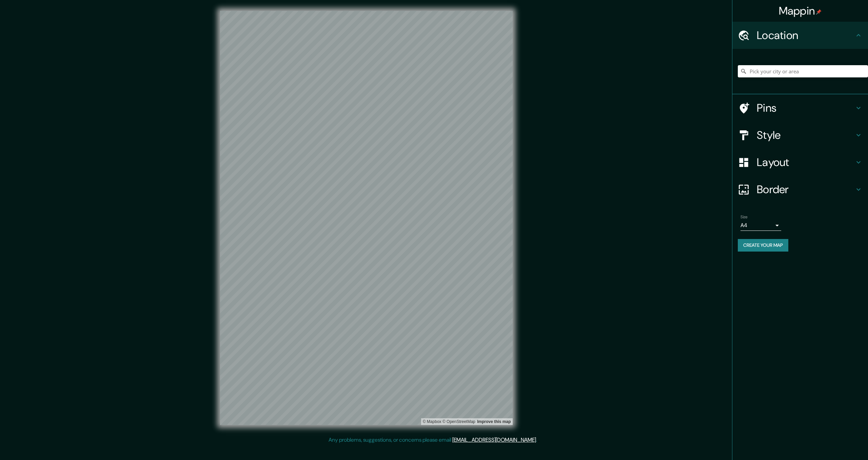  What do you see at coordinates (805, 135) in the screenshot?
I see `h4: Style` at bounding box center [805, 135].